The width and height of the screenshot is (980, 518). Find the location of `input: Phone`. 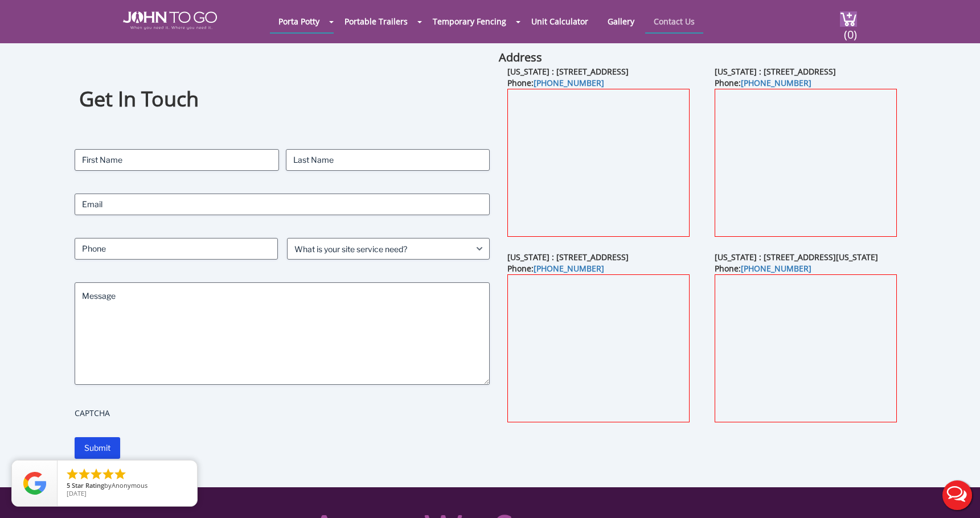

input: Phone is located at coordinates (176, 248).